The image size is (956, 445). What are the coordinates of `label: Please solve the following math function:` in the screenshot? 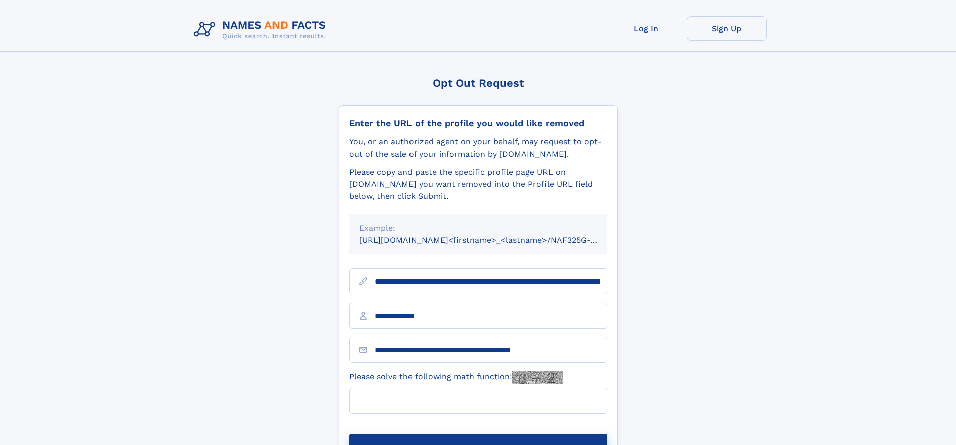 It's located at (455, 377).